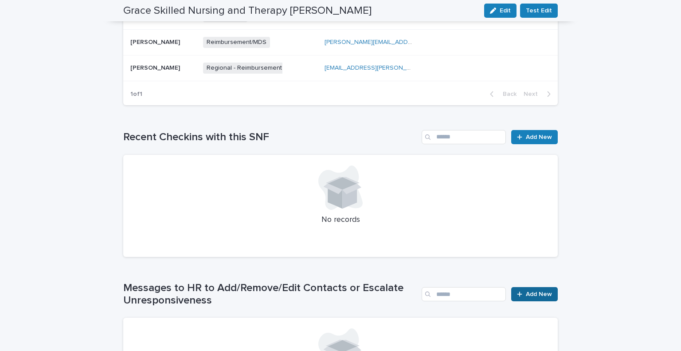 The height and width of the screenshot is (351, 681). I want to click on h1: Messages to HR to Add/Remove/Edit Contacts or Escalate Unresponsiveness, so click(271, 294).